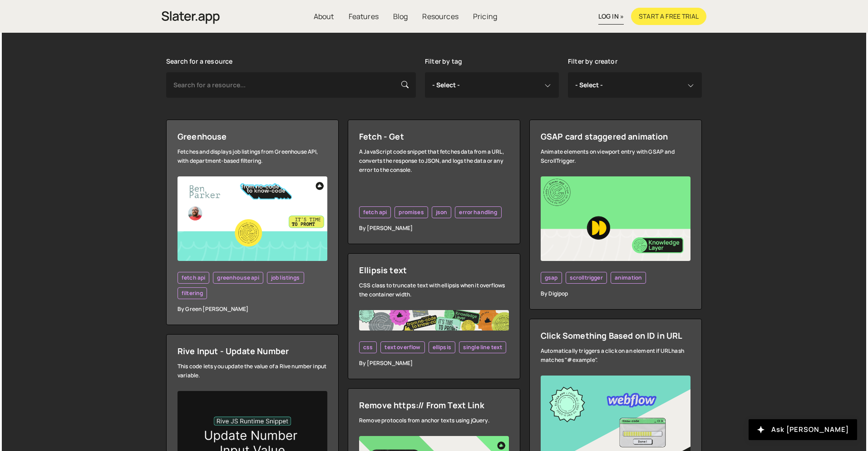  What do you see at coordinates (616, 356) in the screenshot?
I see `div: Automatically triggers a click on an element if URL hash matches "#example".` at bounding box center [616, 356].